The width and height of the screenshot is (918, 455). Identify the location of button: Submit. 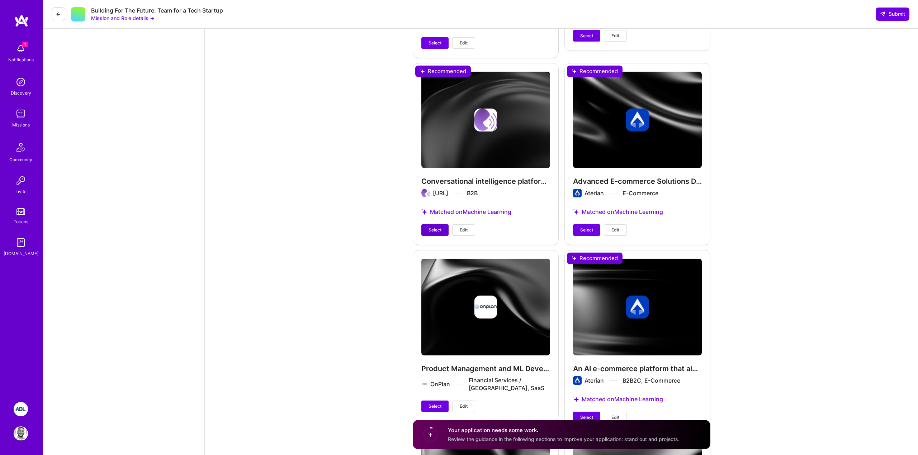
(892, 14).